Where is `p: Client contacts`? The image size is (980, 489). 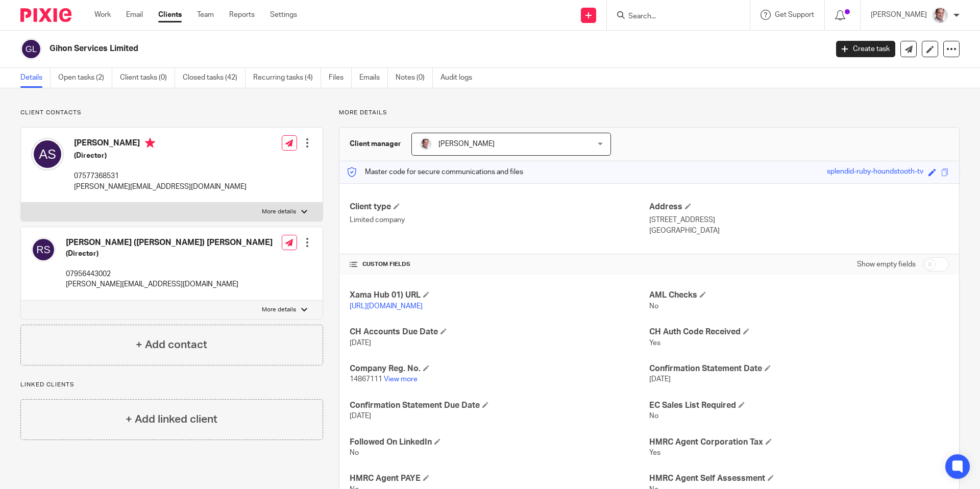 p: Client contacts is located at coordinates (172, 113).